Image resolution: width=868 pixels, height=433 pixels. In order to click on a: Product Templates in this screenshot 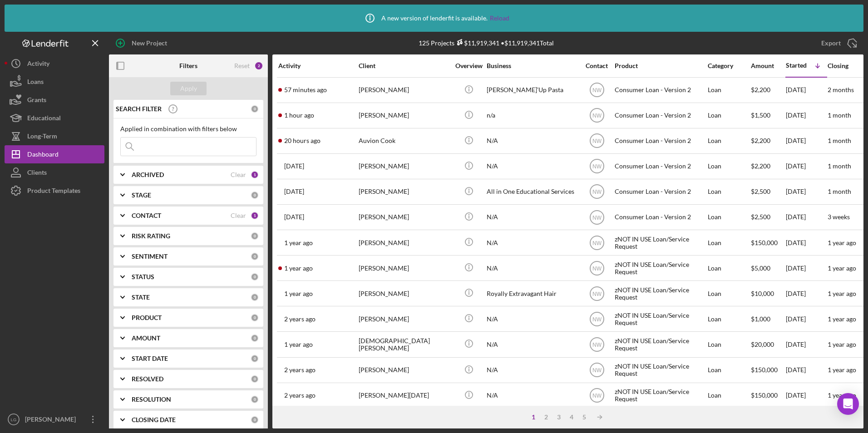, I will do `click(55, 191)`.